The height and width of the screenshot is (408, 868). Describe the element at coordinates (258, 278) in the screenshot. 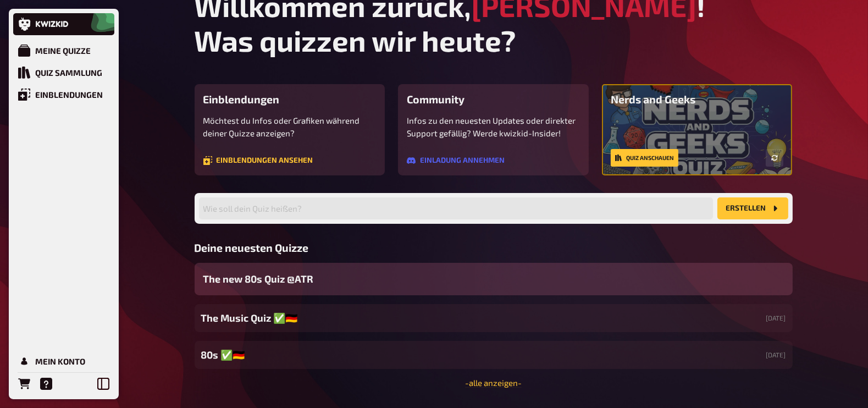

I see `span: The new 80s Quiz @ATR` at that location.